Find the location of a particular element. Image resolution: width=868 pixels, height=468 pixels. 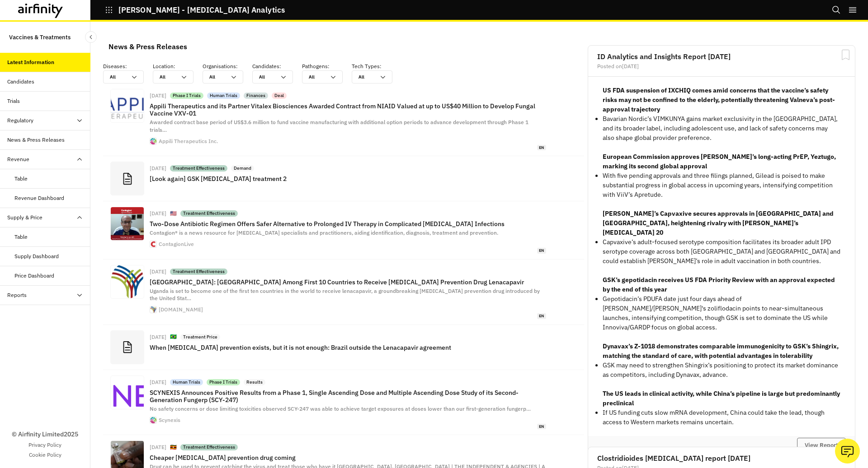

p: GSK may need to strengthen Shingrix’s positioning to protect its market dominance as competitors,... is located at coordinates (721, 371).